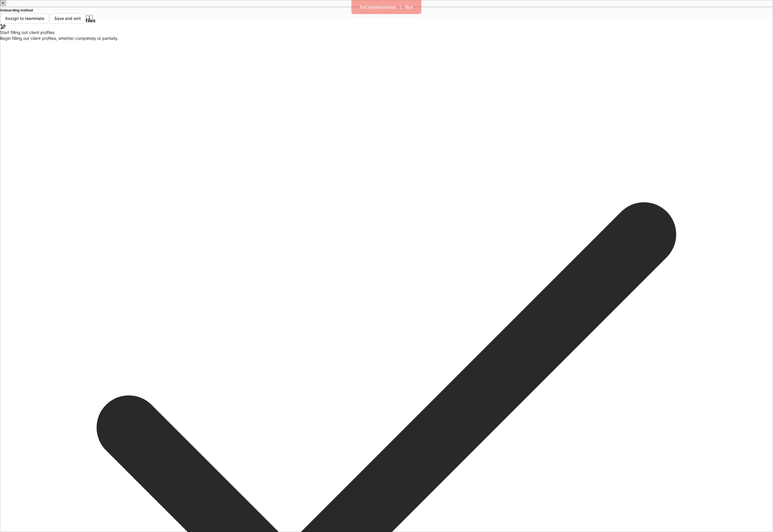 The image size is (773, 532). I want to click on button: Exit Impersonation, so click(378, 7).